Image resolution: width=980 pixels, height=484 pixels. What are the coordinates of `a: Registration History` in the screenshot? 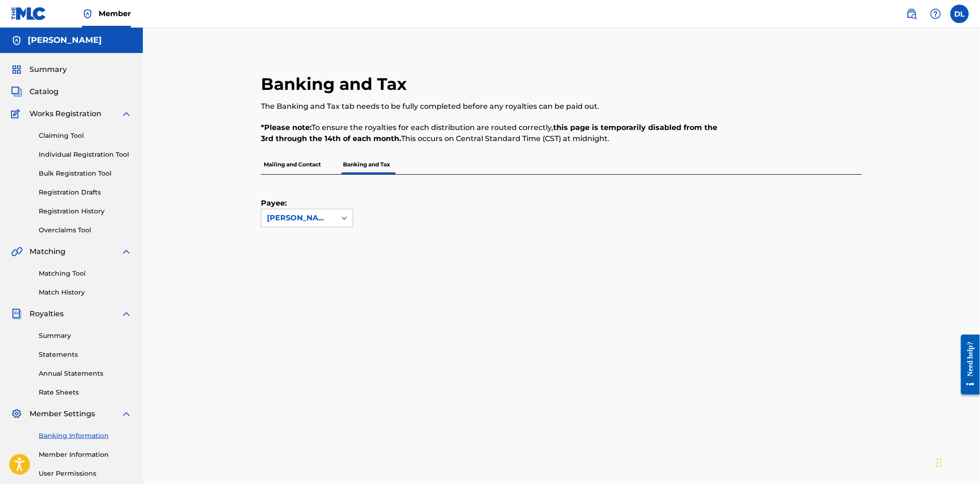 It's located at (85, 211).